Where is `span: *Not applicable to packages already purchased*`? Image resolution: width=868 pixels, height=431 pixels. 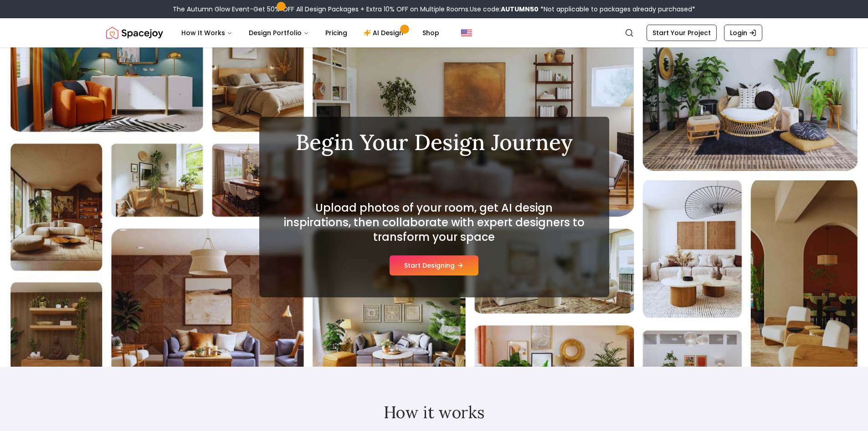 span: *Not applicable to packages already purchased* is located at coordinates (617, 9).